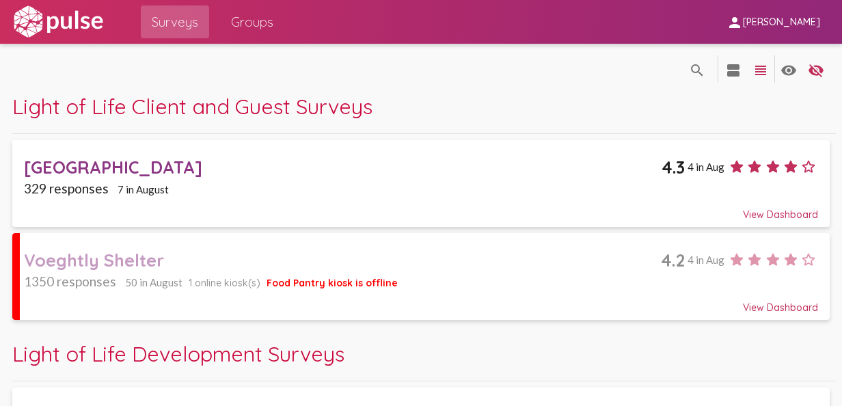 The width and height of the screenshot is (842, 406). What do you see at coordinates (672, 260) in the screenshot?
I see `span: 4.2` at bounding box center [672, 260].